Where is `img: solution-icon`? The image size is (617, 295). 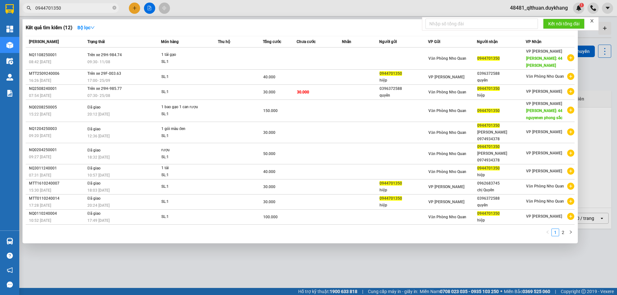
img: solution-icon is located at coordinates (10, 93).